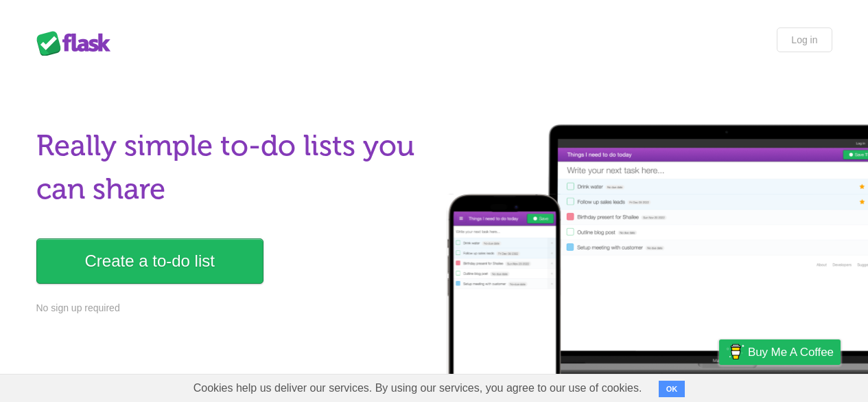 The height and width of the screenshot is (402, 868). I want to click on a: Log in, so click(804, 40).